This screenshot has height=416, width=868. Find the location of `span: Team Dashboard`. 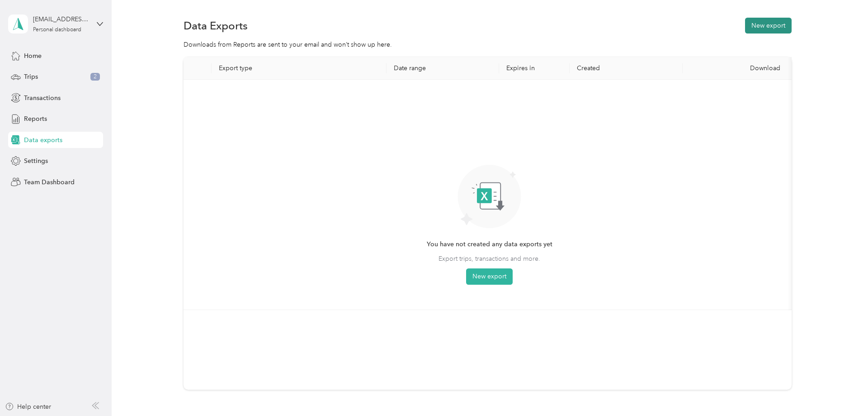

span: Team Dashboard is located at coordinates (49, 182).